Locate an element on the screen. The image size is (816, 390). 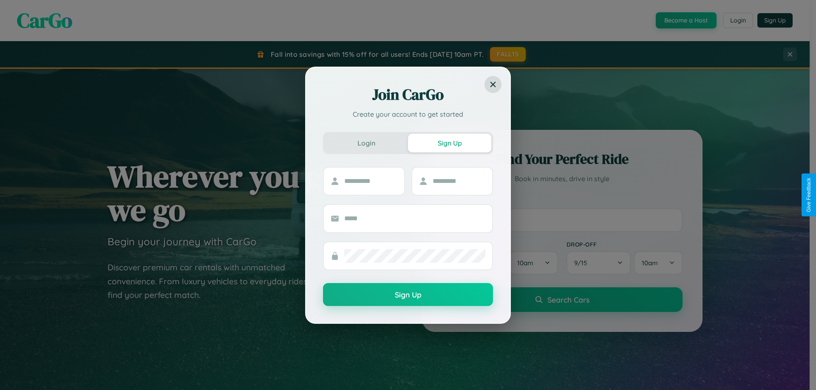
button: Login is located at coordinates (366, 143).